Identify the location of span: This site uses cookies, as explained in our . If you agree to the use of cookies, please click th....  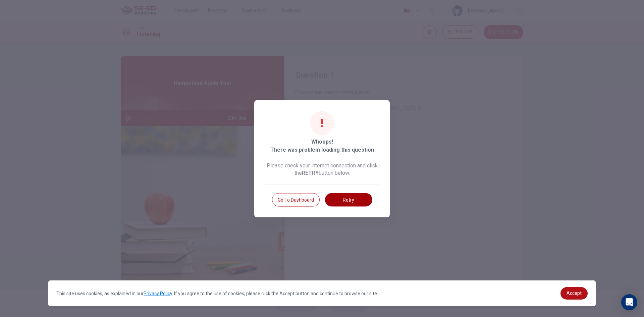
(217, 293).